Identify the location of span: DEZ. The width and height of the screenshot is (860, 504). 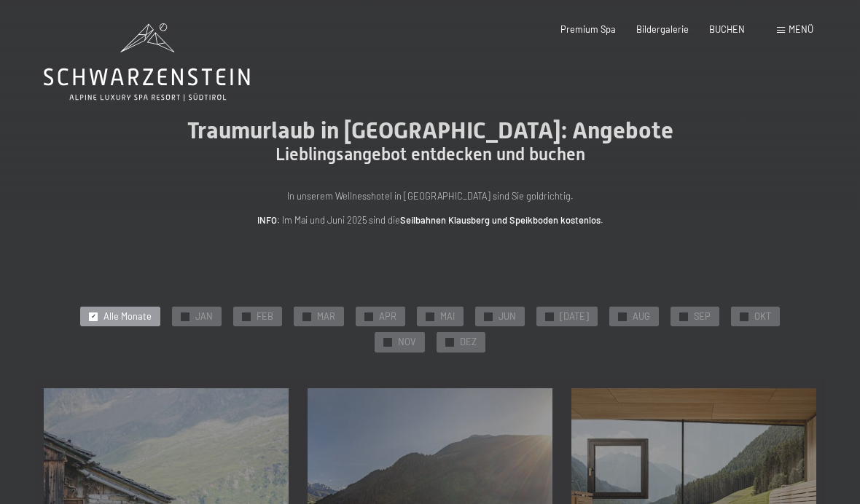
(468, 343).